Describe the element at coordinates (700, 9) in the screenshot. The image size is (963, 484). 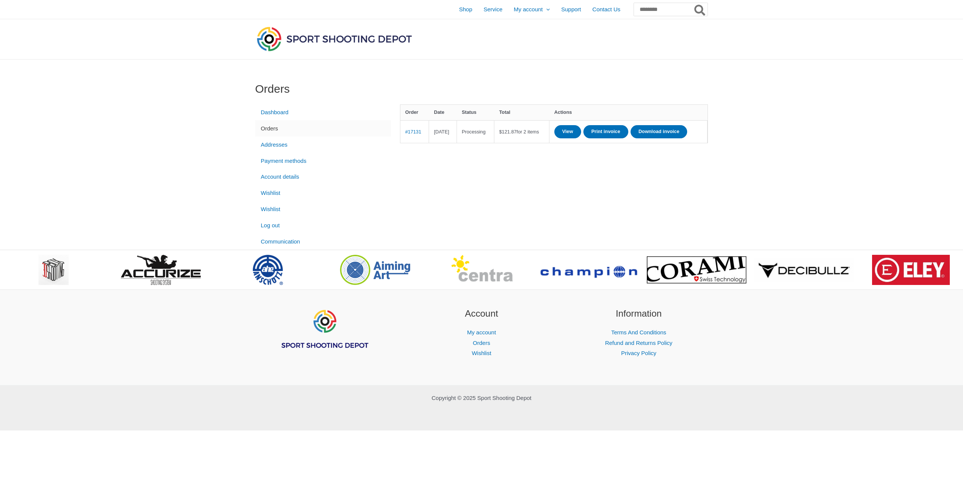
I see `button: Search` at that location.